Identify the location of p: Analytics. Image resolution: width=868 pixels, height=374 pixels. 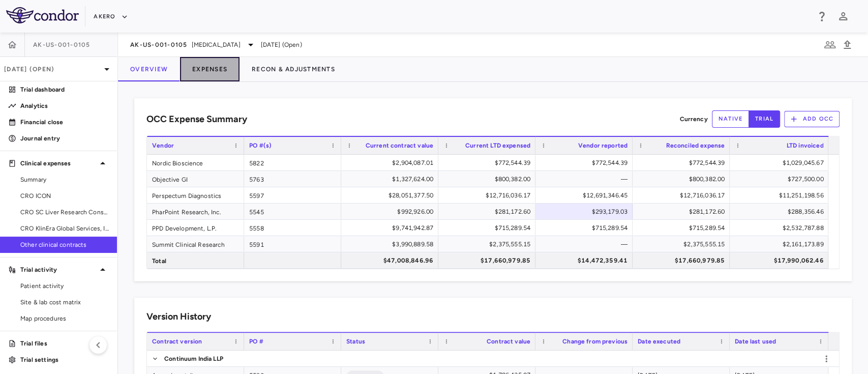
(64, 105).